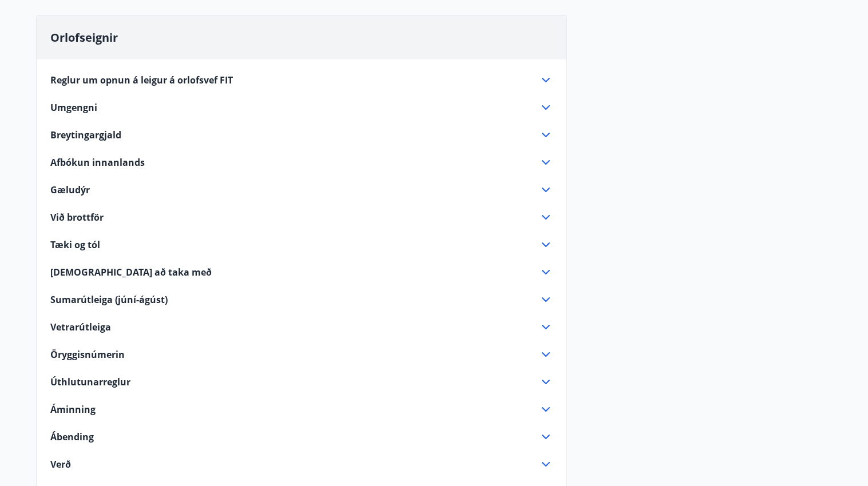 Image resolution: width=868 pixels, height=486 pixels. What do you see at coordinates (91, 382) in the screenshot?
I see `span: Úthlutunarreglur` at bounding box center [91, 382].